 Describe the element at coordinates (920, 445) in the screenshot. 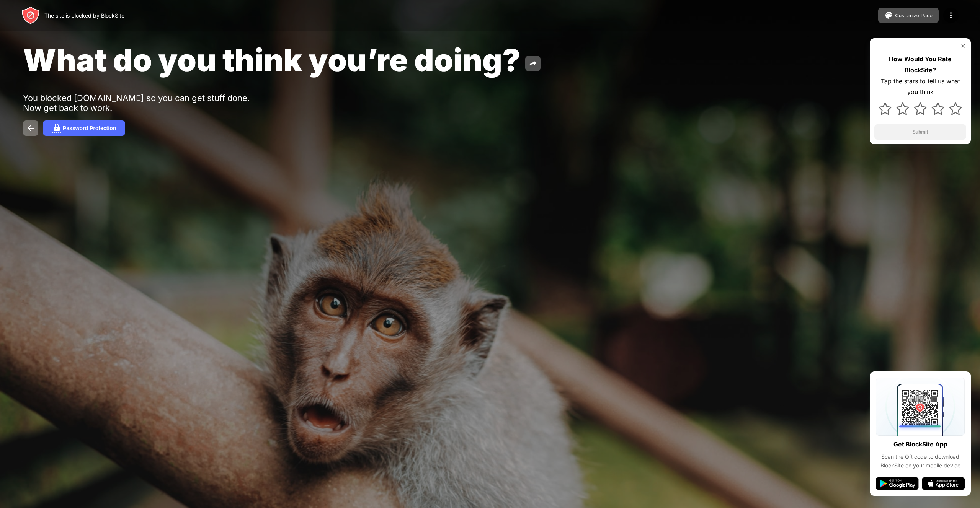

I see `div: Get BlockSite App` at that location.